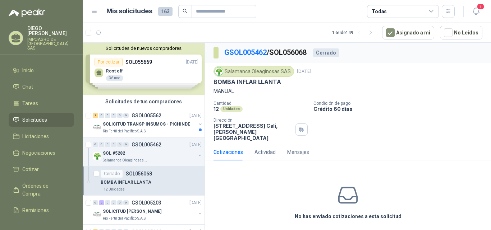  What do you see at coordinates (28, 70) in the screenshot?
I see `span: Inicio` at bounding box center [28, 70].